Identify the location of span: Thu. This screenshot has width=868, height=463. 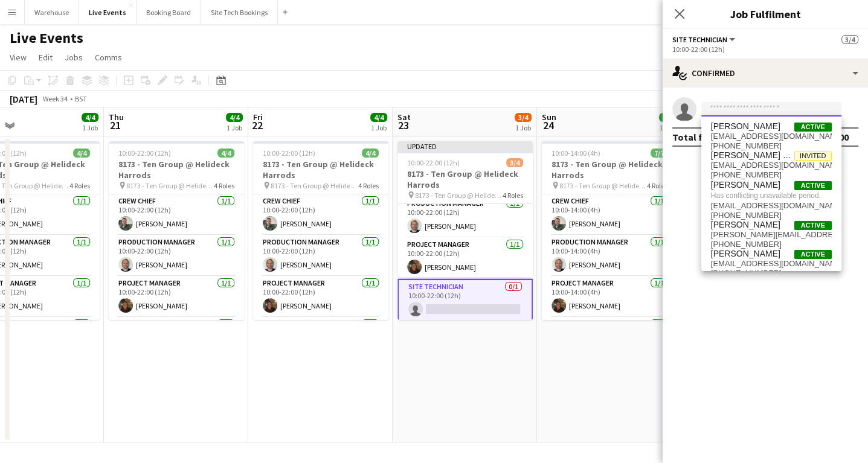
(116, 117).